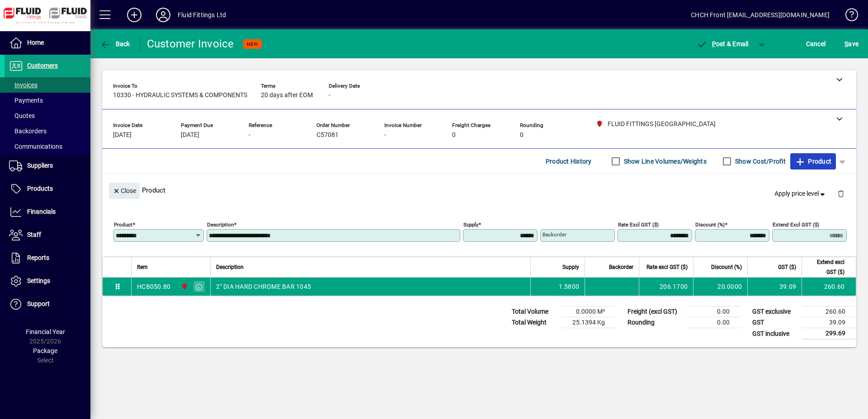 The image size is (868, 419). Describe the element at coordinates (813, 161) in the screenshot. I see `span: Product` at that location.